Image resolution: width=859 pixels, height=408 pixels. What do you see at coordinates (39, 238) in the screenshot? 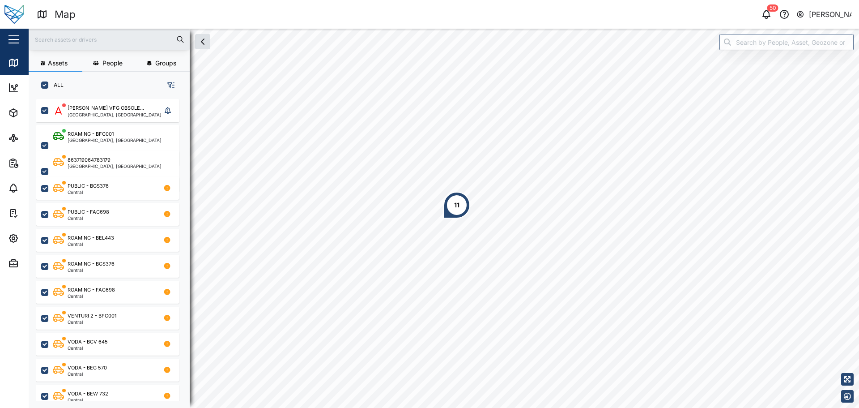
I see `div: Settings` at bounding box center [39, 238].